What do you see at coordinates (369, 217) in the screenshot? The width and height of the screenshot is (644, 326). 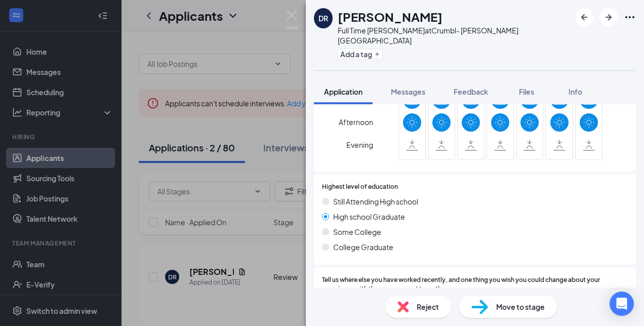 I see `span: High school Graduate` at bounding box center [369, 217].